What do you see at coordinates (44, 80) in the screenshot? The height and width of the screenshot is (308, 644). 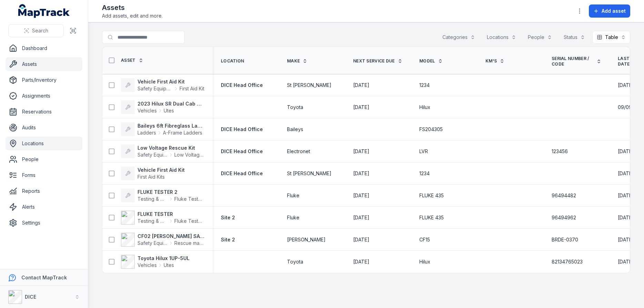 I see `a: Parts/Inventory` at bounding box center [44, 80].